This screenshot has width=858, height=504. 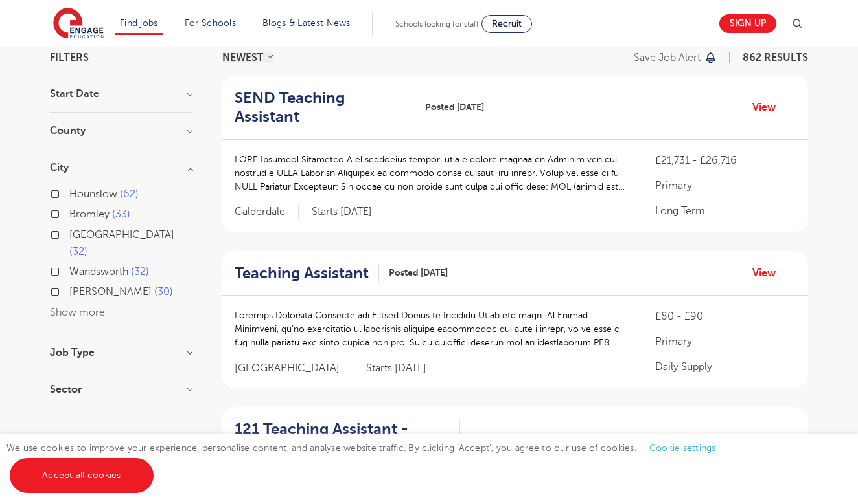 I want to click on span: Bromley, so click(x=89, y=214).